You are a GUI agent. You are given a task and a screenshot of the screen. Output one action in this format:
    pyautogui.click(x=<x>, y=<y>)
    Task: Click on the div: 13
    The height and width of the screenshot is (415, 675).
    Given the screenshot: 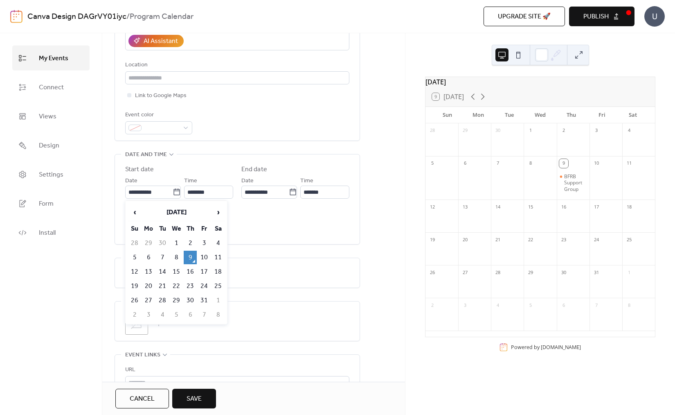 What is the action you would take?
    pyautogui.click(x=465, y=207)
    